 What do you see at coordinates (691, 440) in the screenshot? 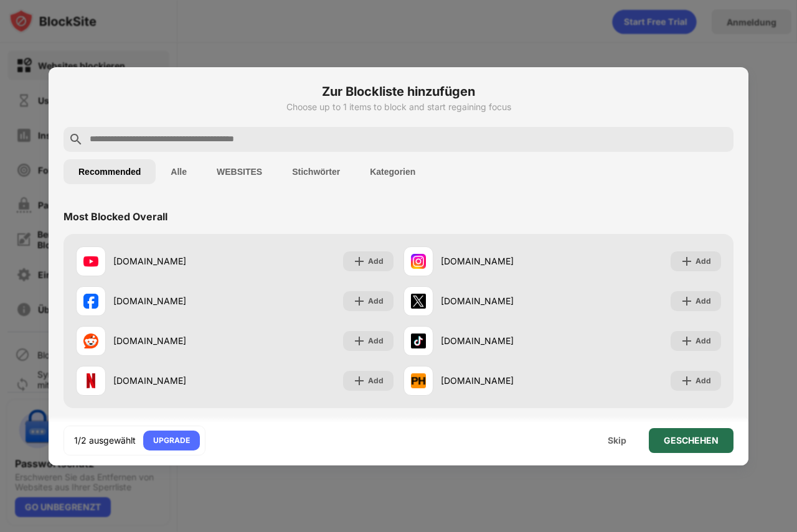
I see `div: GESCHEHEN` at bounding box center [691, 440].